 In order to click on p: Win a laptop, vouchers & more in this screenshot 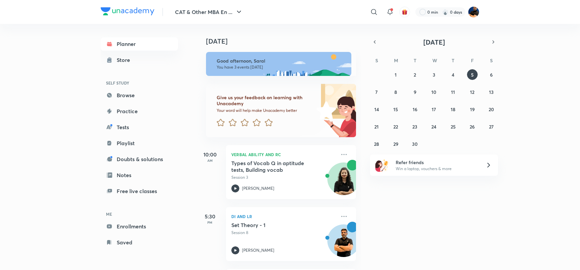, I will do `click(437, 169)`.